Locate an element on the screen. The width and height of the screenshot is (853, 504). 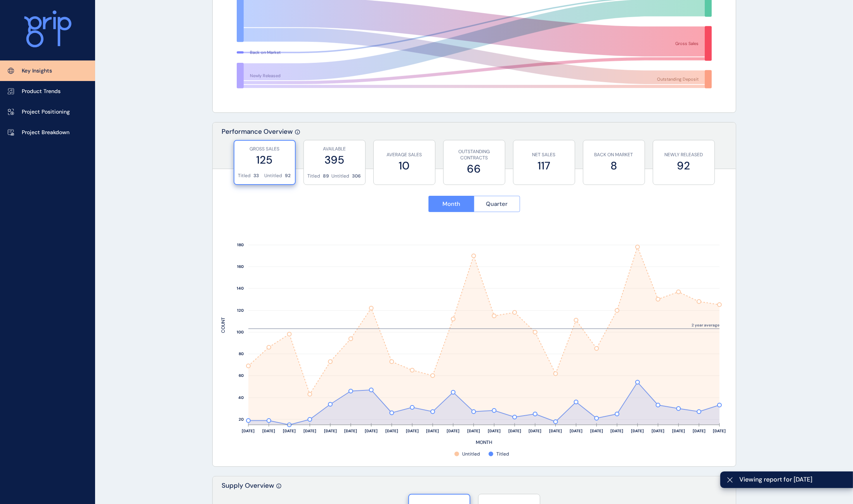
p: 33 is located at coordinates (256, 176).